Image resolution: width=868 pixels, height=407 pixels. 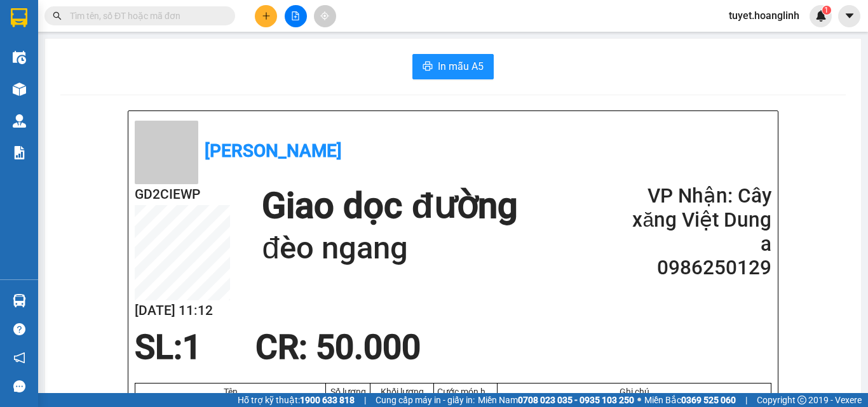 I want to click on span: tuyet.hoanglinh, so click(x=764, y=15).